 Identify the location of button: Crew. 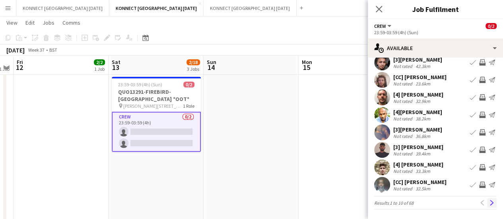
(383, 26).